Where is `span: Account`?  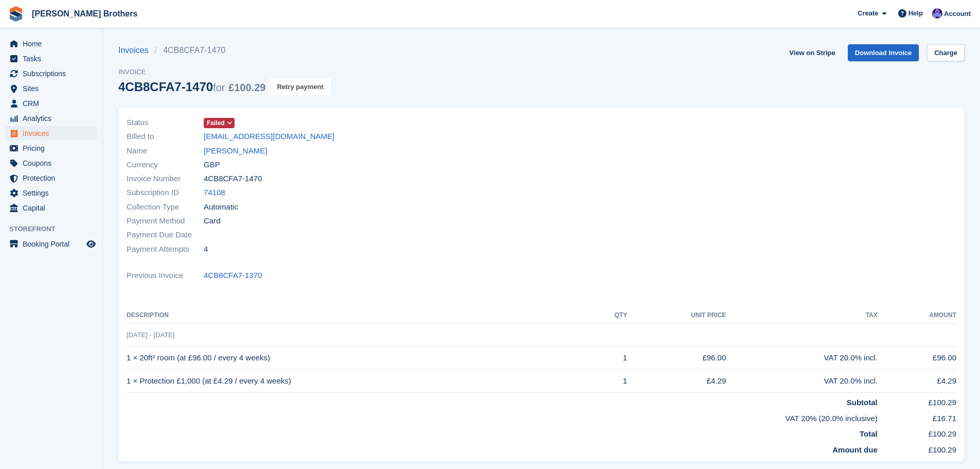
span: Account is located at coordinates (958, 14).